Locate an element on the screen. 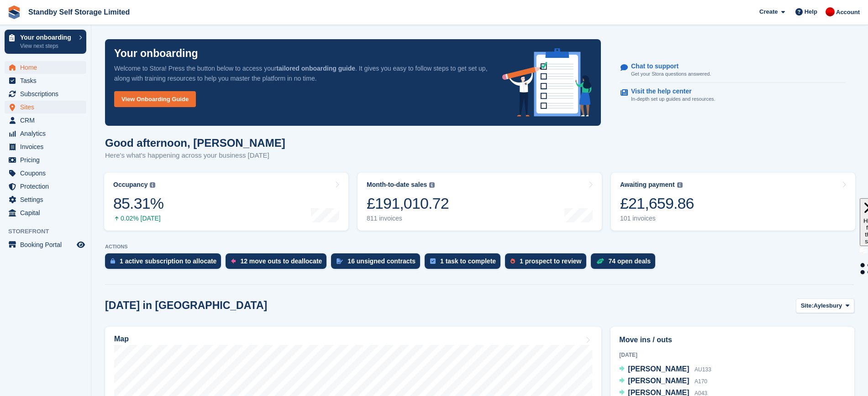 This screenshot has width=868, height=396. a: Awaiting payment £21,659.86 101 invoices is located at coordinates (733, 201).